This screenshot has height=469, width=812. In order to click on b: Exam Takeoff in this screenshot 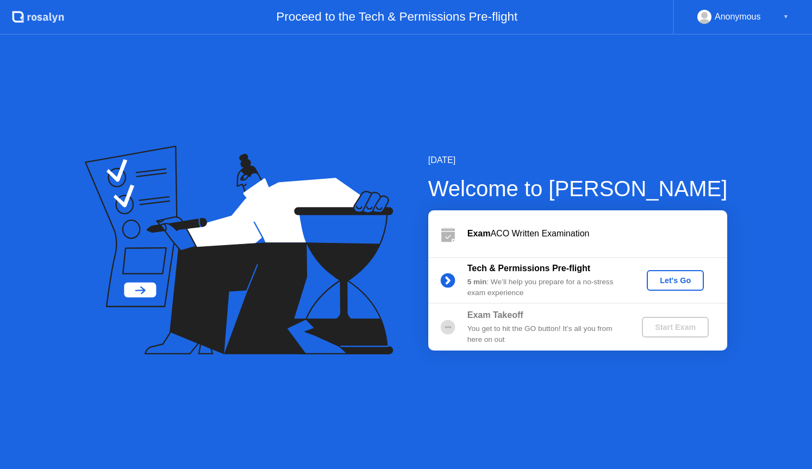, I will do `click(495, 315)`.